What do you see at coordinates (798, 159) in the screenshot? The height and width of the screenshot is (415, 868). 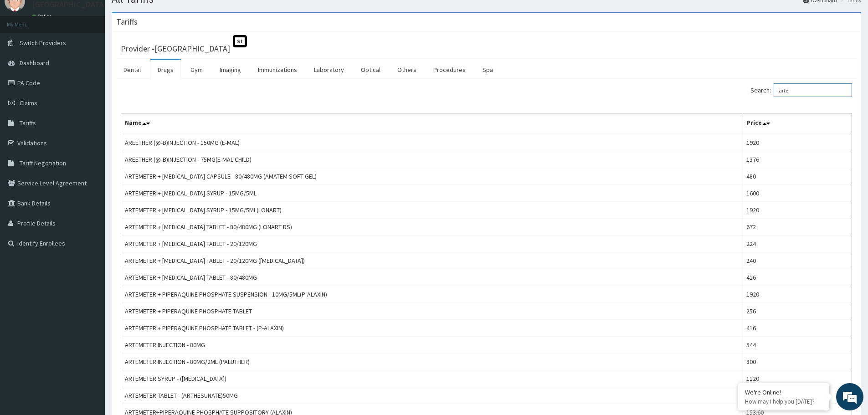 I see `td: 1376` at bounding box center [798, 159].